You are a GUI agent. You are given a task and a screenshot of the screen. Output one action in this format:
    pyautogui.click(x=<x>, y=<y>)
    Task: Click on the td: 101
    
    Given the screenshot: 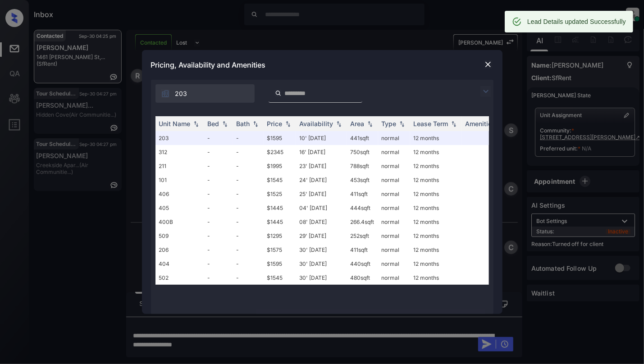 What is the action you would take?
    pyautogui.click(x=180, y=180)
    